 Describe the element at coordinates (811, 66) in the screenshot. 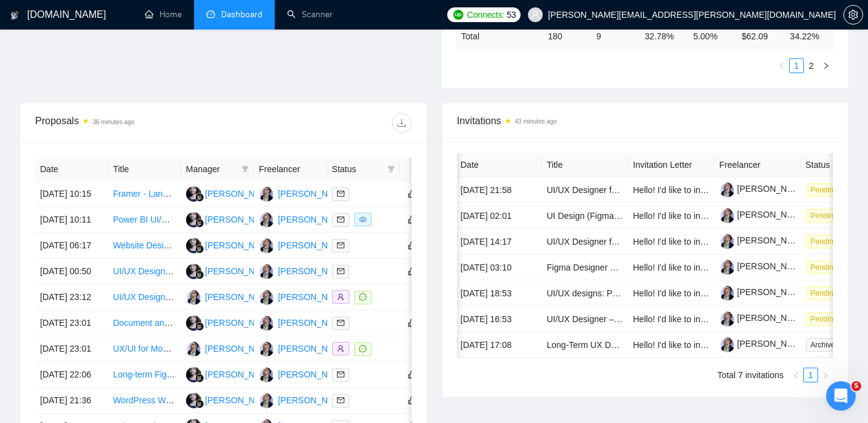

I see `a: 2` at that location.